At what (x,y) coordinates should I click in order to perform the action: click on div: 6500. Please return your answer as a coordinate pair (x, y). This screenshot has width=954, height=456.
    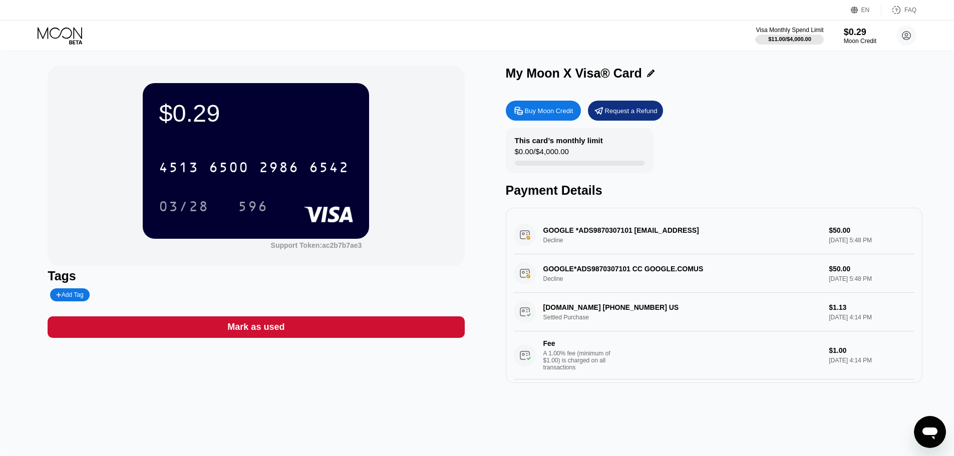
    Looking at the image, I should click on (229, 169).